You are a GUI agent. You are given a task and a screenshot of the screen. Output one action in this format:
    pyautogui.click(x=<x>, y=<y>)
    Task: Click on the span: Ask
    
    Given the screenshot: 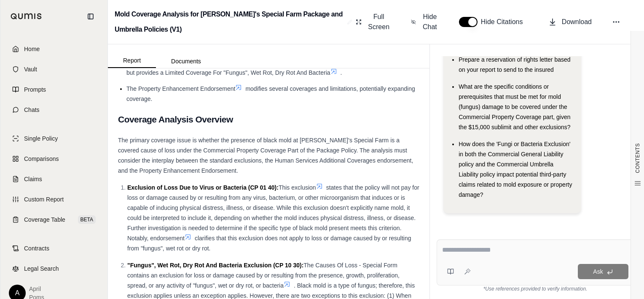 What is the action you would take?
    pyautogui.click(x=598, y=272)
    